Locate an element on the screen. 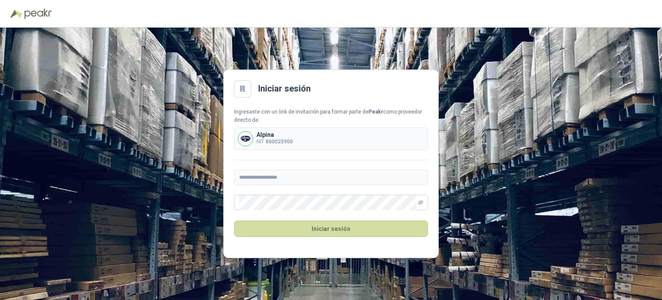  img: Company Logo is located at coordinates (245, 138).